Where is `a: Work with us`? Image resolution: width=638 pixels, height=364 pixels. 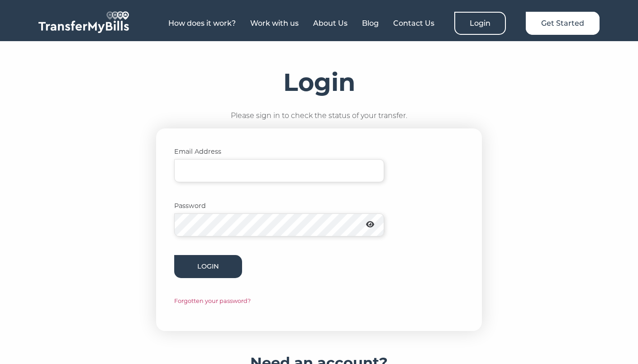
a: Work with us is located at coordinates (274, 23).